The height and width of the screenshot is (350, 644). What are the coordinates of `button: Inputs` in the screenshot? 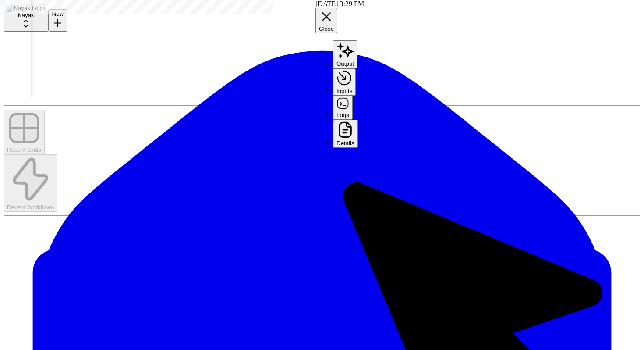 It's located at (345, 82).